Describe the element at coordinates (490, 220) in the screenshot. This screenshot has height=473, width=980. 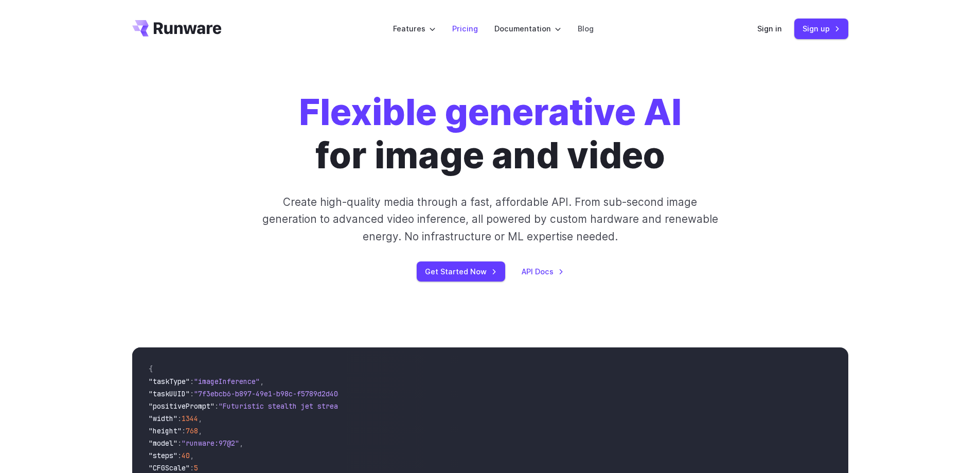
I see `p: Create high-quality media through a fast, affordable API. From sub-second image generation to adv...` at that location.